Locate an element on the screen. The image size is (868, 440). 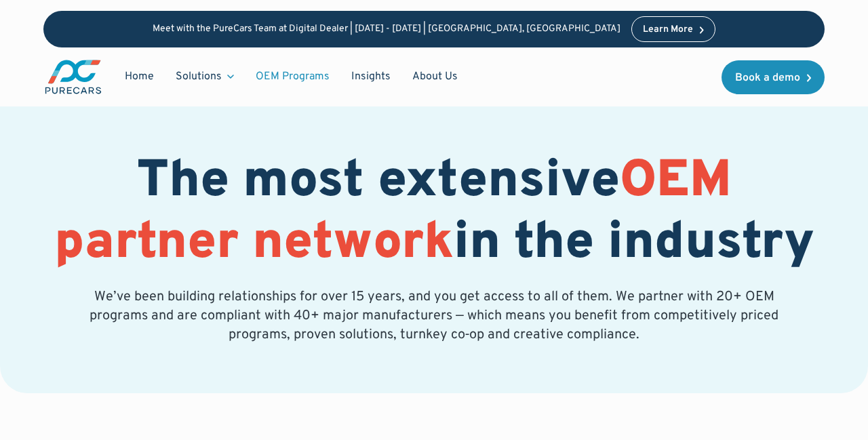
div: Learn More is located at coordinates (668, 30).